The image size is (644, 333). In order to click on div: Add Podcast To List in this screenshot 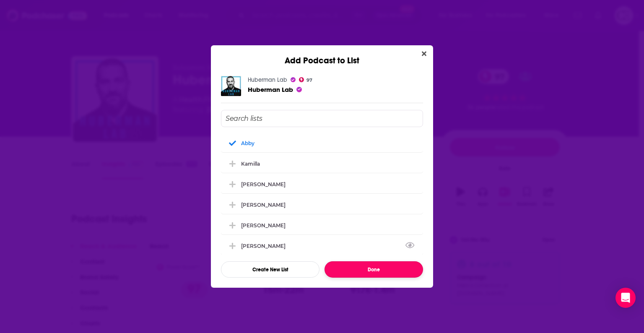, I will do `click(322, 194)`.